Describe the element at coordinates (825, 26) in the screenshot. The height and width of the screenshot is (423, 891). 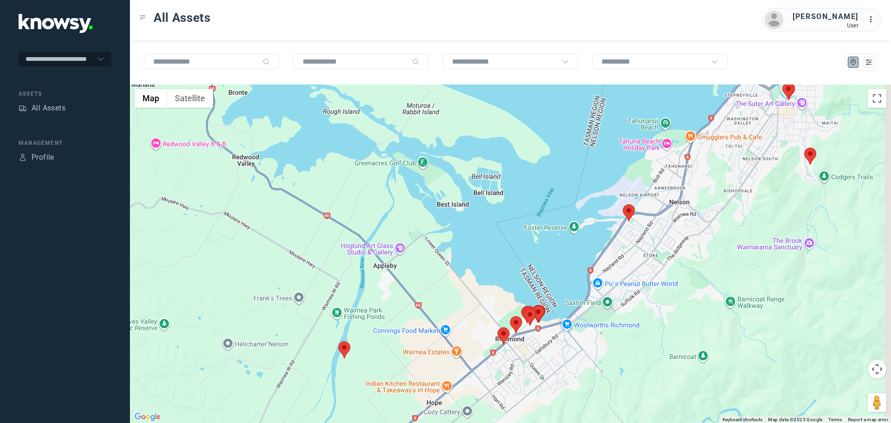
I see `div: User` at that location.